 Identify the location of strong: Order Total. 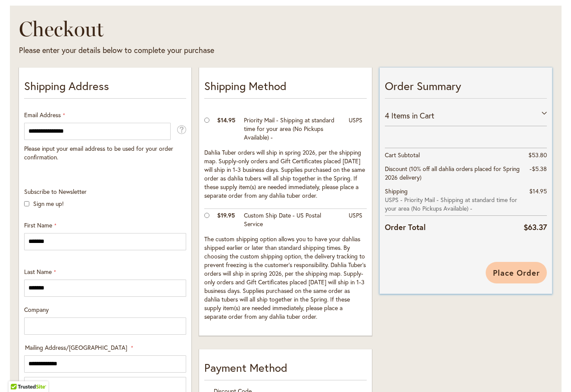
(405, 227).